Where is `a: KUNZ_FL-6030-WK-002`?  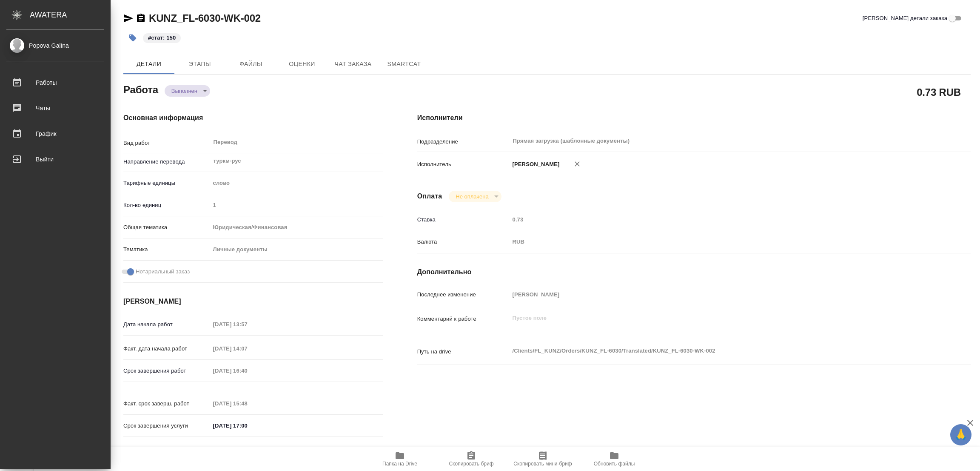
a: KUNZ_FL-6030-WK-002 is located at coordinates (204, 18).